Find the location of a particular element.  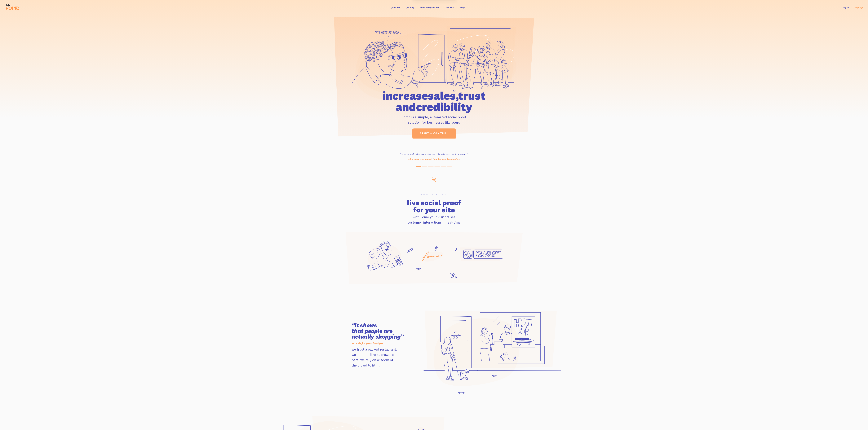

h6: About Fomo is located at coordinates (434, 194).